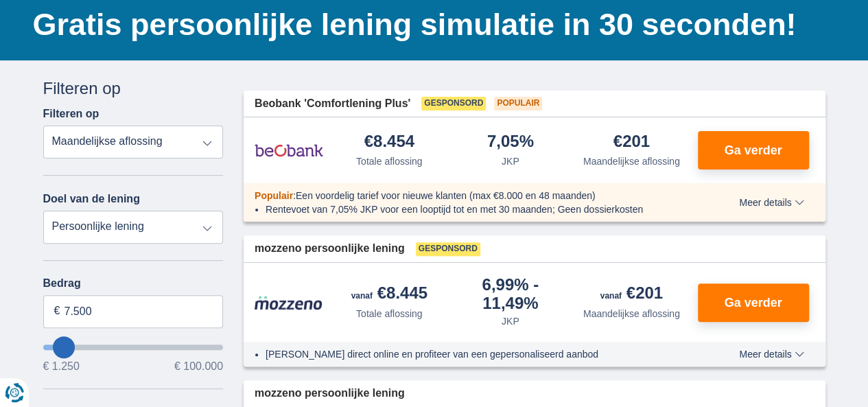 The height and width of the screenshot is (407, 868). I want to click on div: 7,05%, so click(511, 142).